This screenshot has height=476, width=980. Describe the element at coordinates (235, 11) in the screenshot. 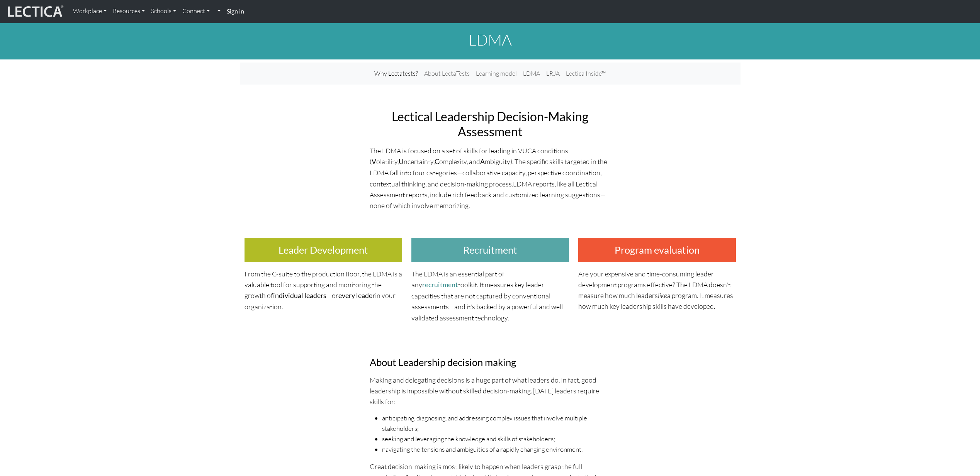

I see `a: Sign in` at that location.